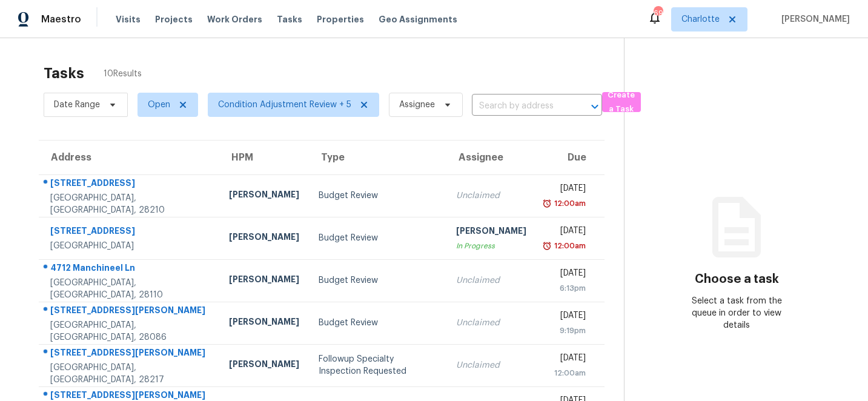 This screenshot has height=401, width=868. Describe the element at coordinates (622, 102) in the screenshot. I see `span: Create a Task` at that location.